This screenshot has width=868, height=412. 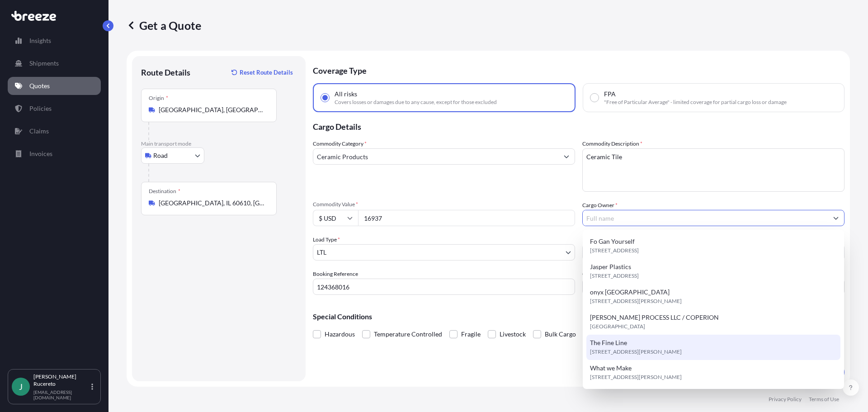 What do you see at coordinates (40, 154) in the screenshot?
I see `p: Invoices` at bounding box center [40, 154].